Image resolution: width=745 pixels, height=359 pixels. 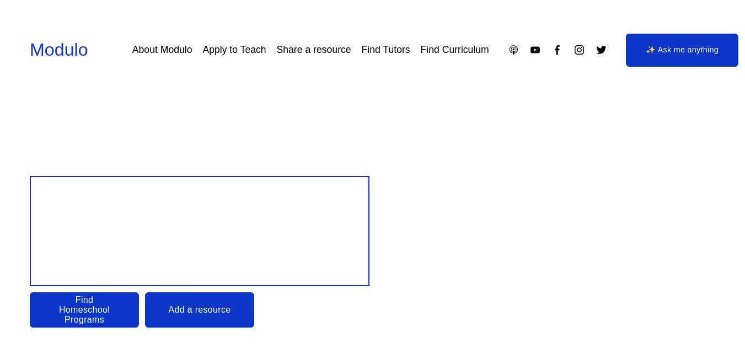 What do you see at coordinates (455, 50) in the screenshot?
I see `a: Find Curriculum` at bounding box center [455, 50].